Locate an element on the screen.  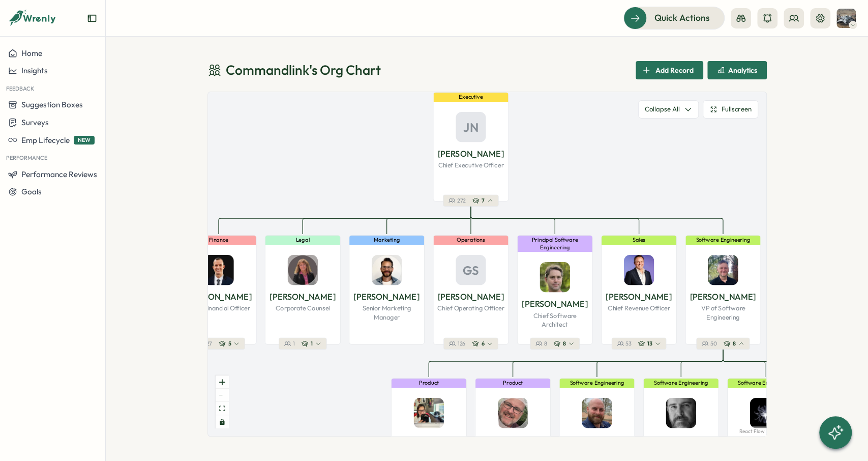
button: zoom in is located at coordinates (222, 382).